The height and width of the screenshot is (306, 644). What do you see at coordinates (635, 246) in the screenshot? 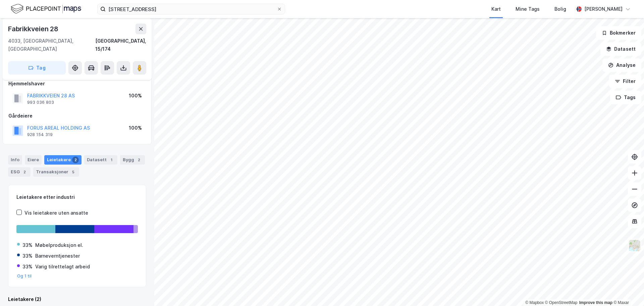
I see `img: Z` at bounding box center [635, 246].